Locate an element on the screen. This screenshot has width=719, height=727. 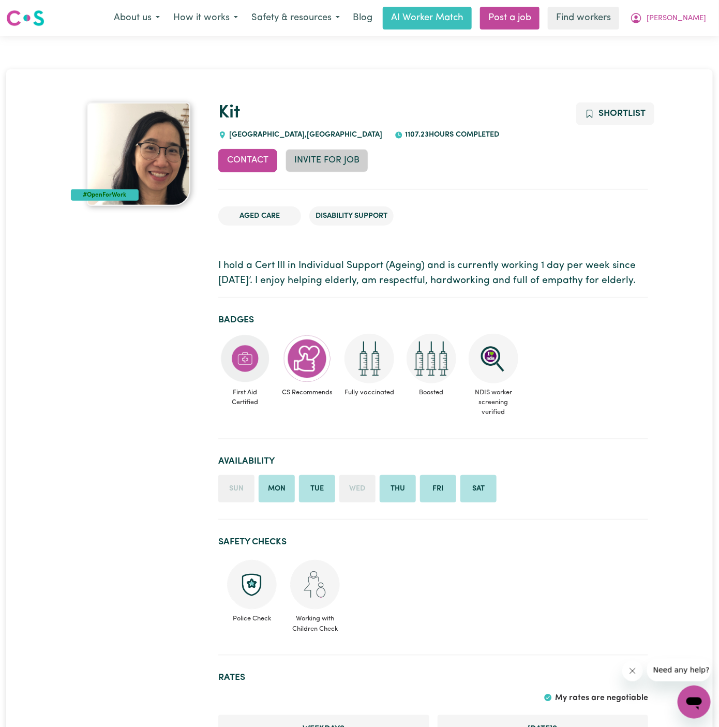
a: Kit's profile picture'#OpenForWork is located at coordinates (138, 154).